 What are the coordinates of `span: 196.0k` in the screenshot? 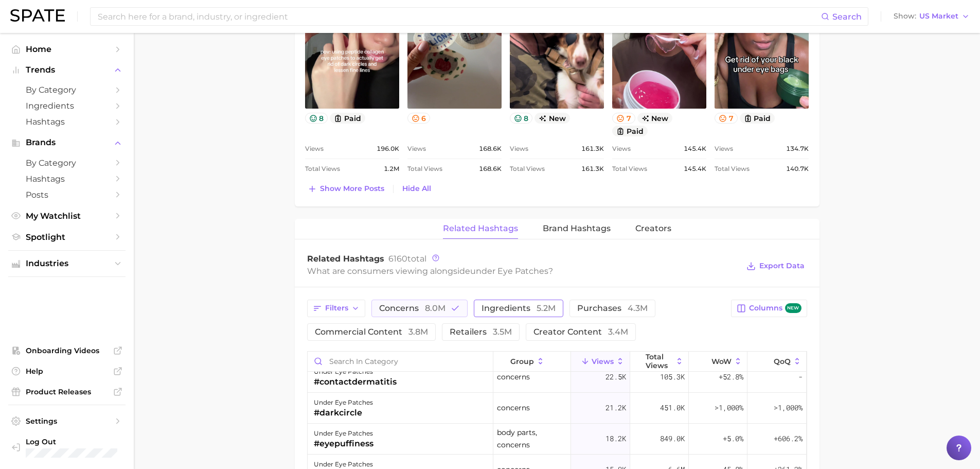 It's located at (388, 149).